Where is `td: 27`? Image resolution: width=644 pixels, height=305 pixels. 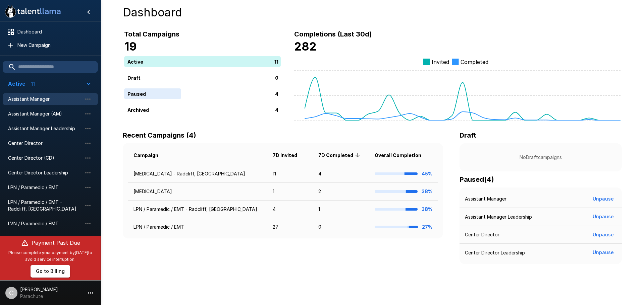 td: 27 is located at coordinates (290, 227).